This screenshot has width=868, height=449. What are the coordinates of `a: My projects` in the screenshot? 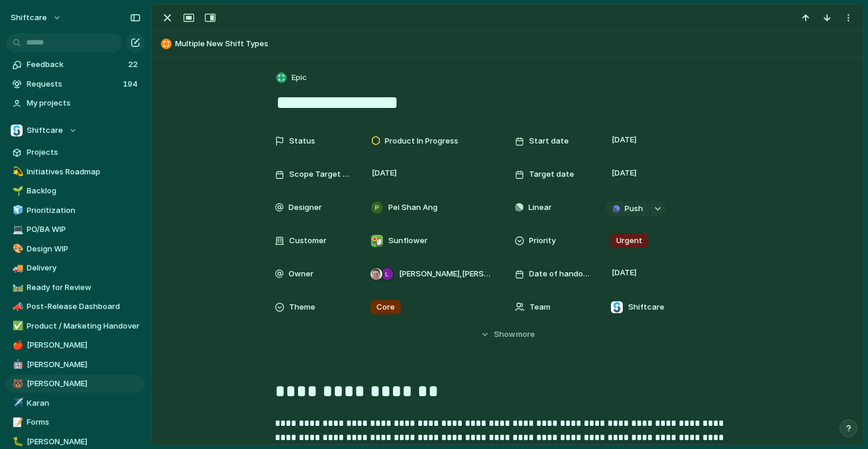 It's located at (76, 103).